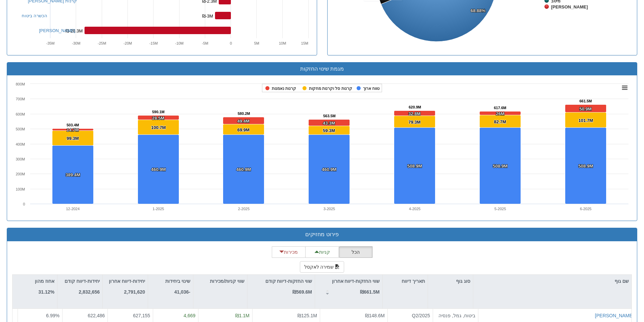  I want to click on text: 600M, so click(20, 114).